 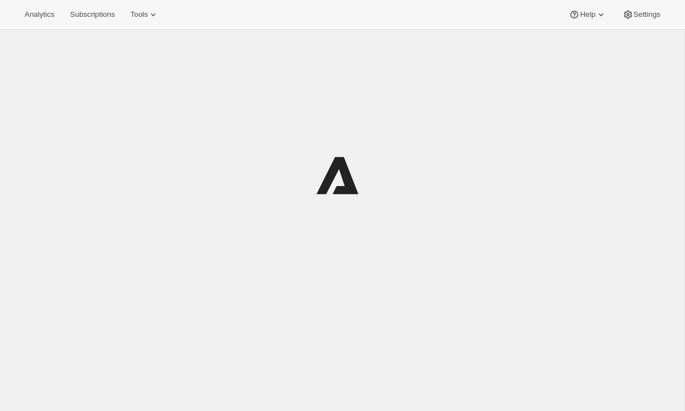 What do you see at coordinates (39, 15) in the screenshot?
I see `button: Analytics` at bounding box center [39, 15].